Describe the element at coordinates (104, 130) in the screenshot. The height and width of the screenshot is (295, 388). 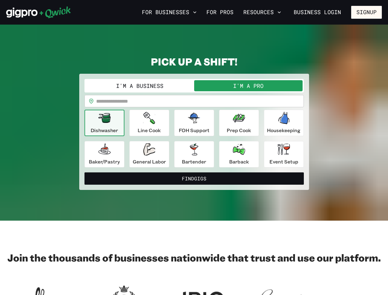
I see `p: Dishwasher` at that location.